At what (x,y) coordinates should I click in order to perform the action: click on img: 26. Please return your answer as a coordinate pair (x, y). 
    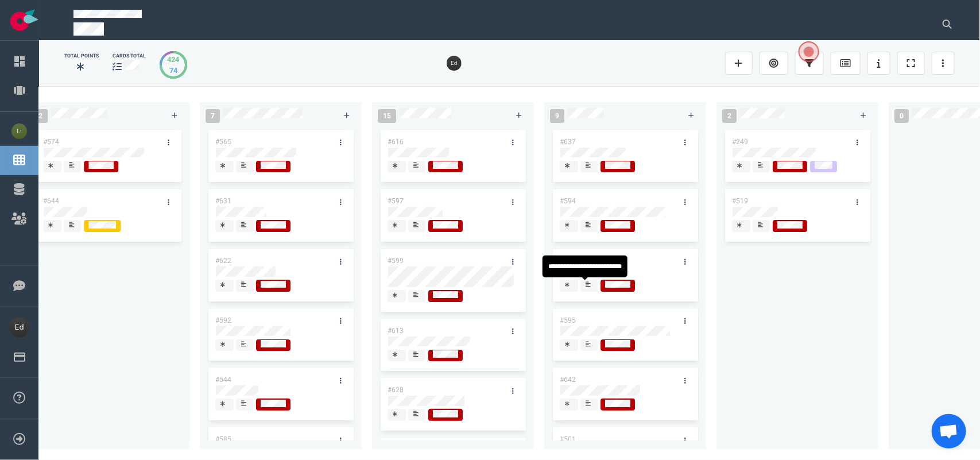
    Looking at the image, I should click on (454, 64).